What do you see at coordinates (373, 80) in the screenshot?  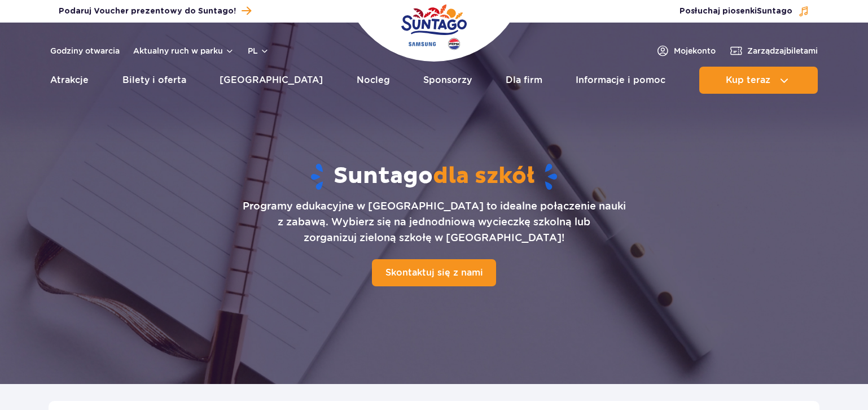 I see `a: Nocleg` at bounding box center [373, 80].